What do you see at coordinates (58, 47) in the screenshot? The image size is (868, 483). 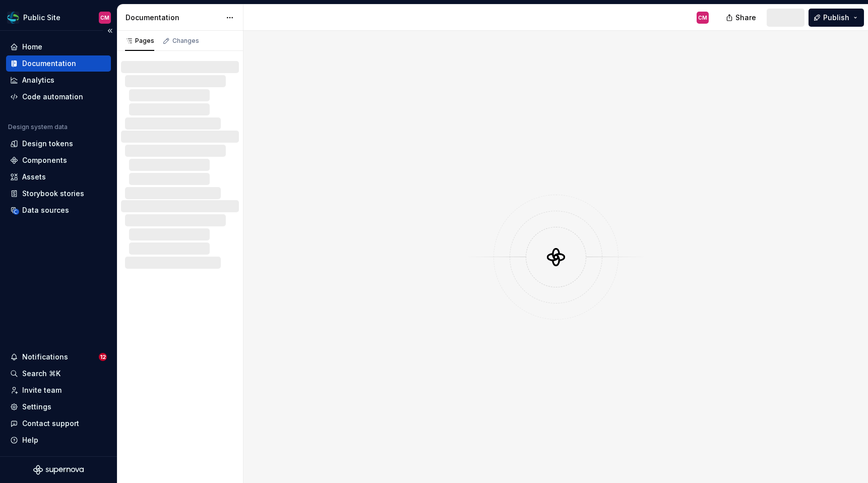 I see `a: Home` at bounding box center [58, 47].